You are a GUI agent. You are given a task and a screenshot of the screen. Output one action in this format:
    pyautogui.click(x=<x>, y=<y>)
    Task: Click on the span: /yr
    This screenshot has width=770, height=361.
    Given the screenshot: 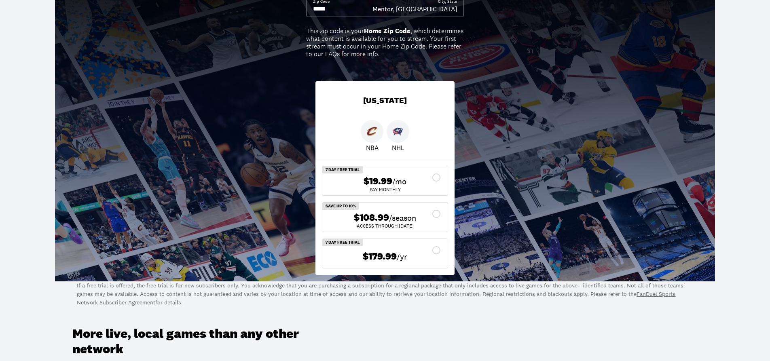 What is the action you would take?
    pyautogui.click(x=402, y=257)
    